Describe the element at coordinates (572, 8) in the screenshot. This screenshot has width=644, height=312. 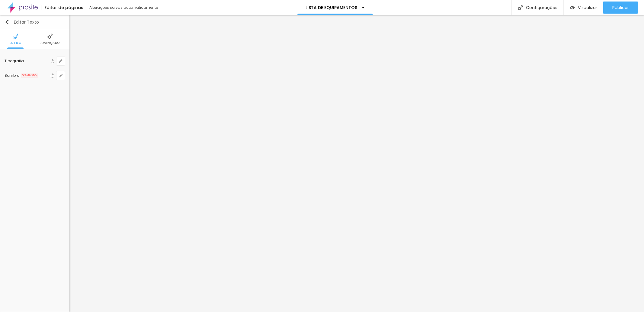
I see `img: view-1.svg` at that location.